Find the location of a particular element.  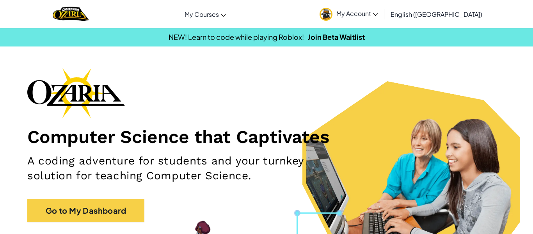

h1: Computer Science that Captivates is located at coordinates (267, 137).